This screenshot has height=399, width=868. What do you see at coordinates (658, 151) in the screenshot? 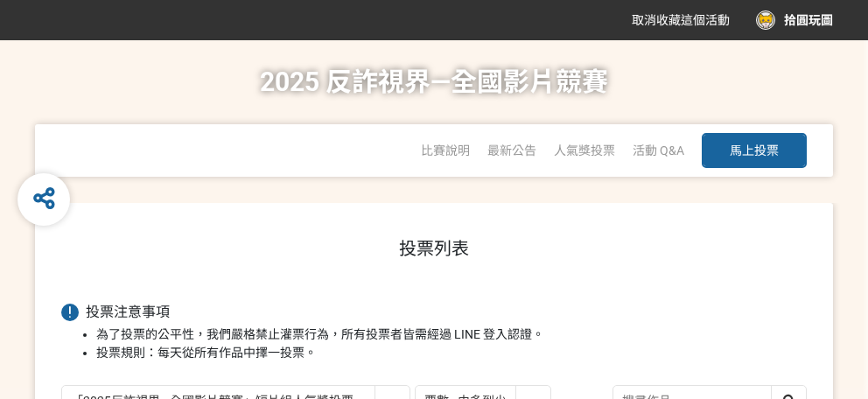
I see `a: 活動 Q&A` at bounding box center [658, 151].